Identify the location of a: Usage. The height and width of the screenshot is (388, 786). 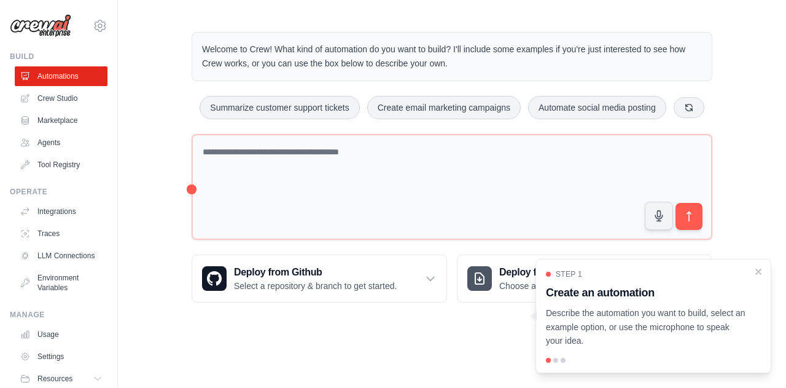
(61, 334).